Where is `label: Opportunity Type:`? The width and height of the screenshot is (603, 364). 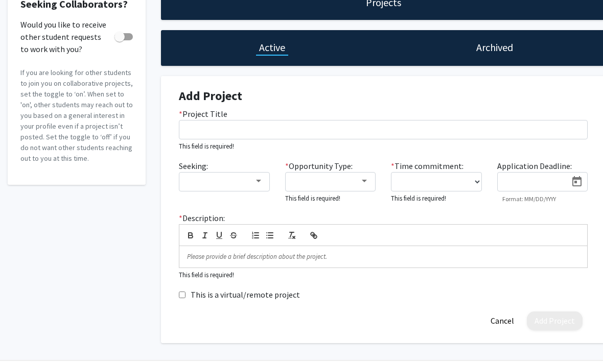
label: Opportunity Type: is located at coordinates (319, 166).